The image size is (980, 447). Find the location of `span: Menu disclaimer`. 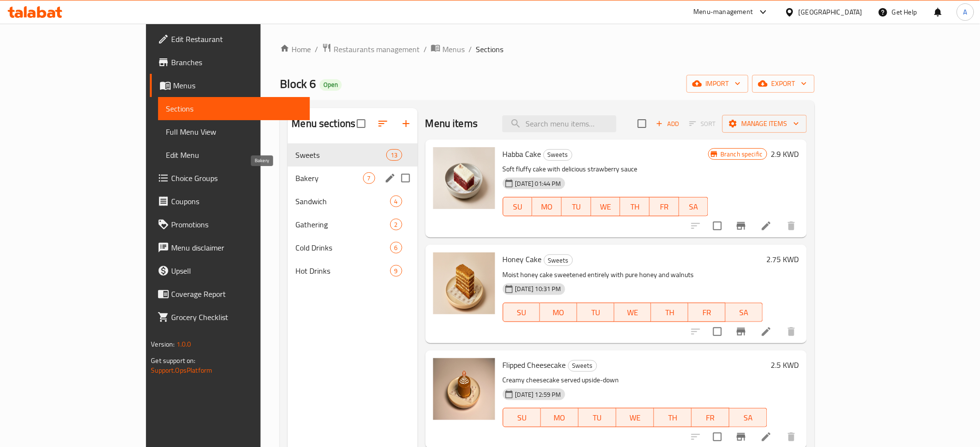

span: Menu disclaimer is located at coordinates (236, 248).